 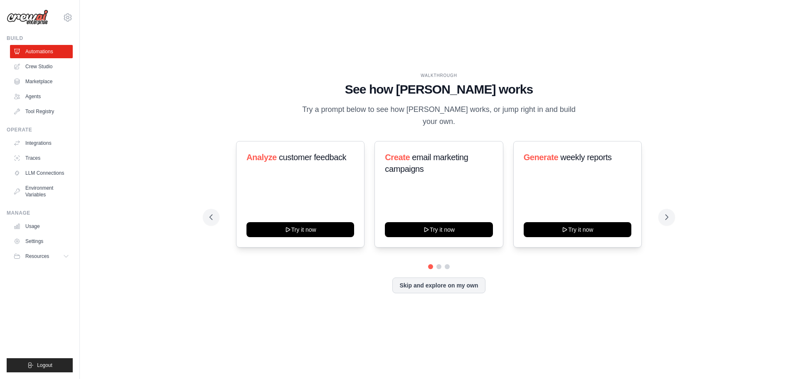 I want to click on a: Automations, so click(x=41, y=52).